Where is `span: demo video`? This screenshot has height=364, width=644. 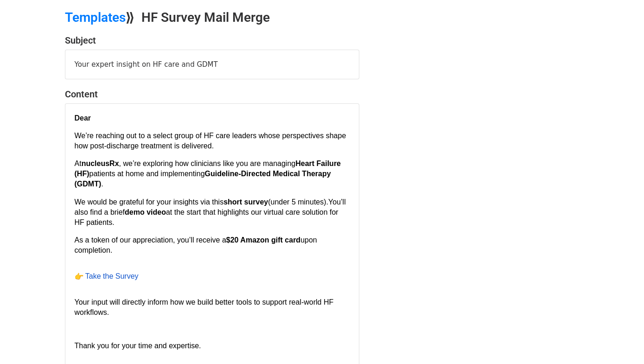
span: demo video is located at coordinates (145, 212).